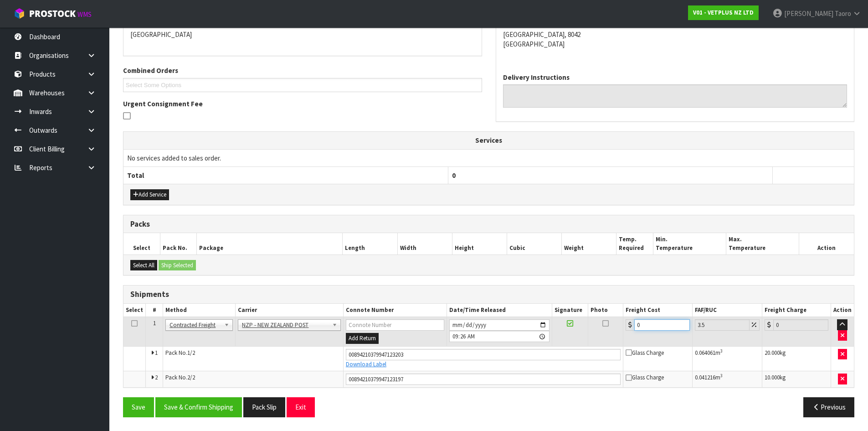  Describe the element at coordinates (801, 324) in the screenshot. I see `input: Freight Charge` at that location.